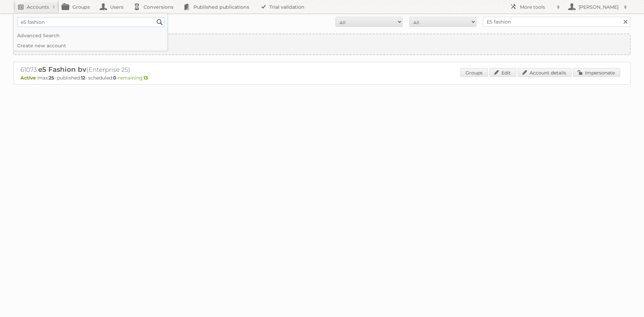 Image resolution: width=644 pixels, height=317 pixels. I want to click on h2: More tools, so click(537, 7).